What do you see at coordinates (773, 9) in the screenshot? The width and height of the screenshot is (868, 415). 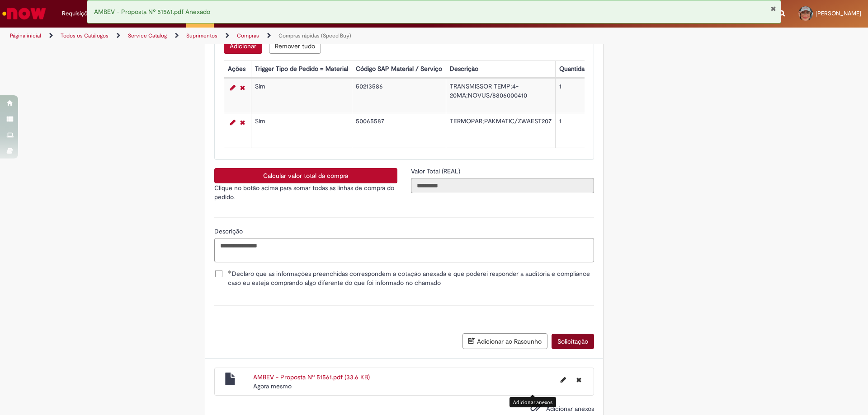 I see `button: Fechar Notificação` at bounding box center [773, 9].